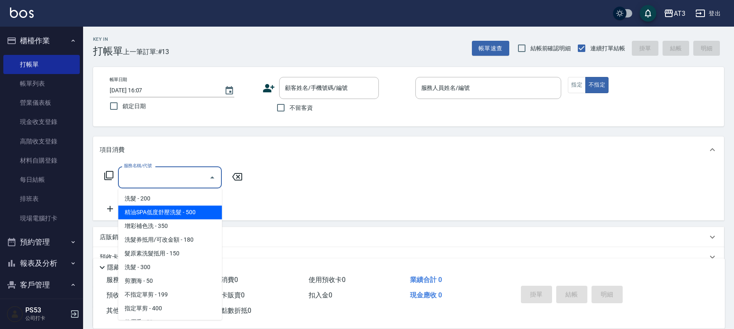  I want to click on label: 帳單日期, so click(118, 79).